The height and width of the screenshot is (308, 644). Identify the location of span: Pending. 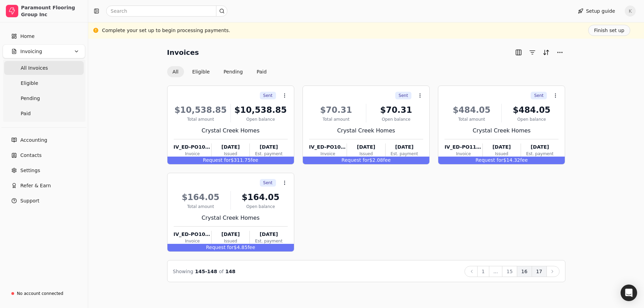
(30, 99).